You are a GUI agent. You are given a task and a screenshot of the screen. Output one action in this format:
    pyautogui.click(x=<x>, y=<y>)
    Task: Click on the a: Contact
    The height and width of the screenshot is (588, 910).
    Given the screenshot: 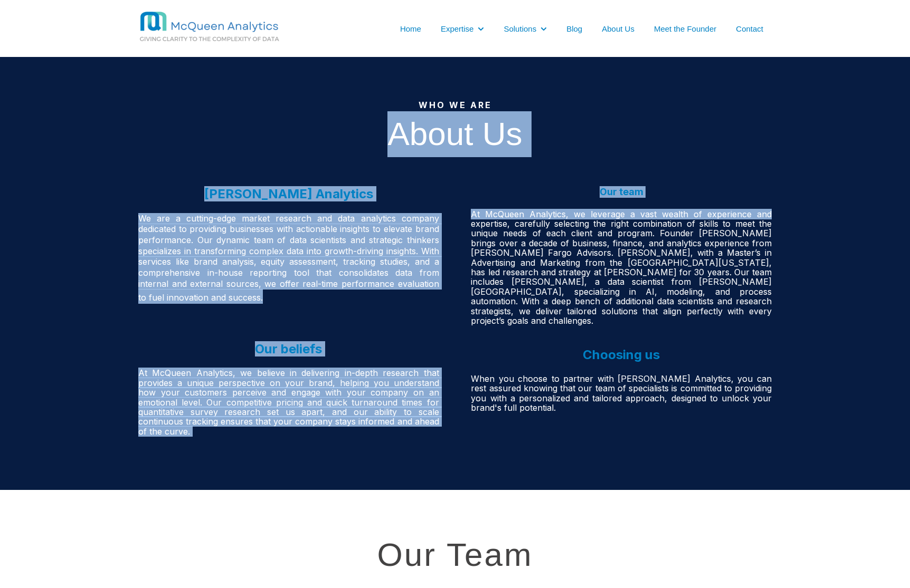 What is the action you would take?
    pyautogui.click(x=749, y=29)
    